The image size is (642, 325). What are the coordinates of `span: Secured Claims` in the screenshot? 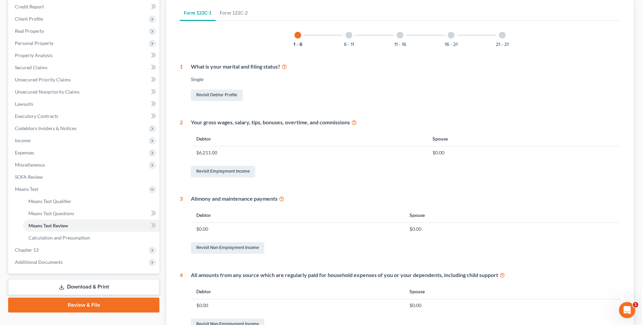 It's located at (31, 67).